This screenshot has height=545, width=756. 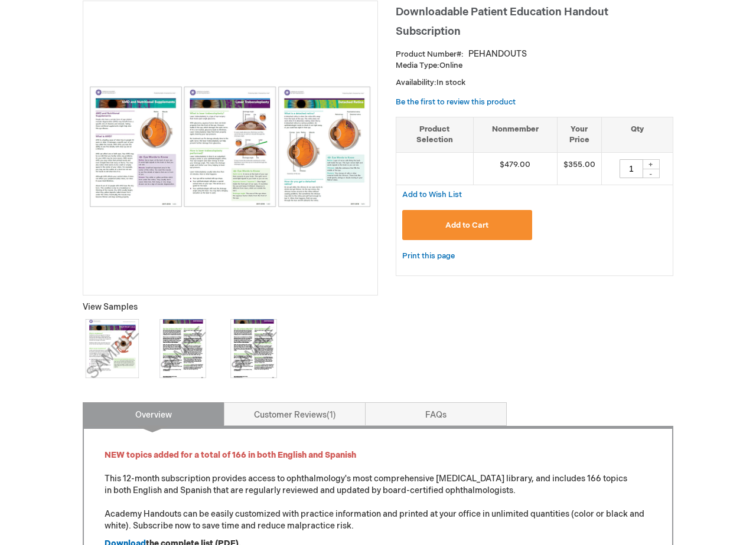 What do you see at coordinates (230, 307) in the screenshot?
I see `p: View Samples` at bounding box center [230, 307].